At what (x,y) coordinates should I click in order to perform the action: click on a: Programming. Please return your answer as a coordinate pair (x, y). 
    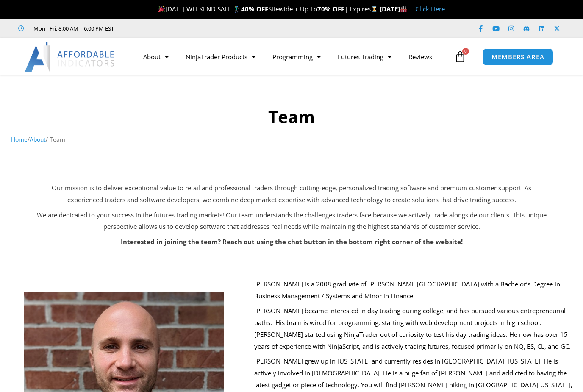
    Looking at the image, I should click on (297, 56).